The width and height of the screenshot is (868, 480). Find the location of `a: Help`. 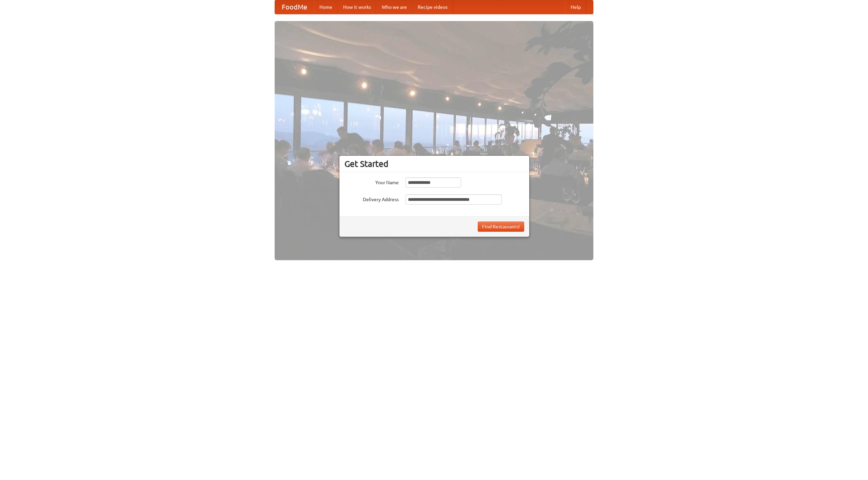

a: Help is located at coordinates (575, 7).